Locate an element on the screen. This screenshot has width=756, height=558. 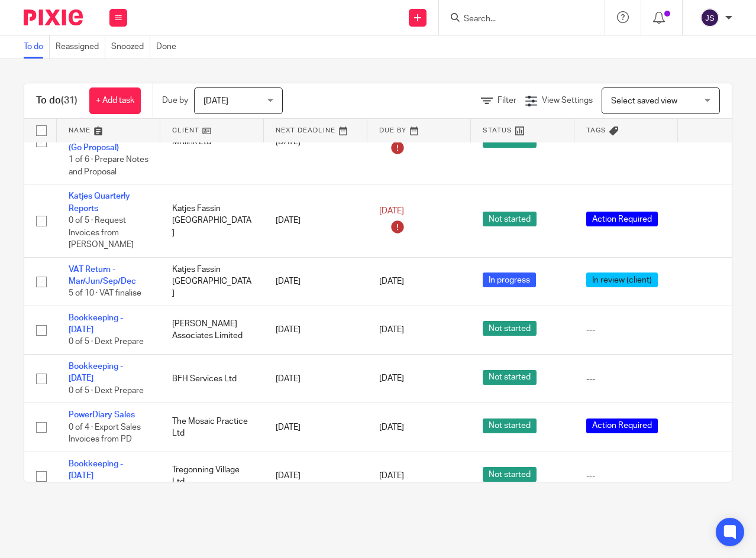
span: 0 of 4 · Export Sales Invoices from PD is located at coordinates (105, 433).